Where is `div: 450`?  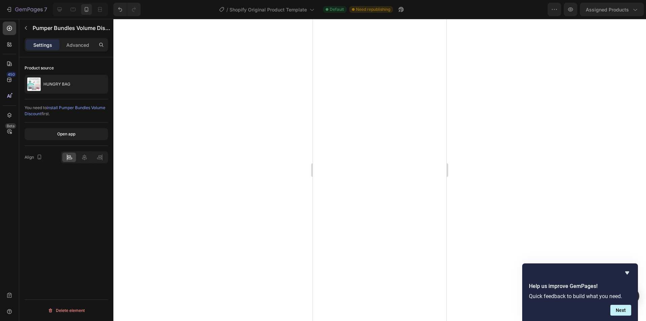 div: 450 is located at coordinates (11, 74).